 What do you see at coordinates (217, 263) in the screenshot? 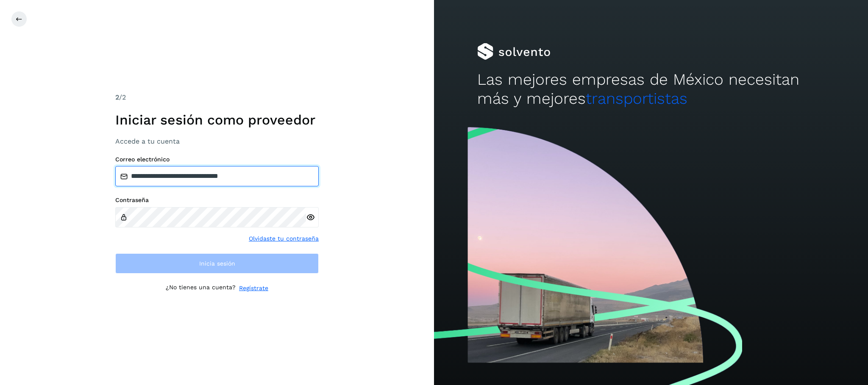
I see `span: Inicia sesión` at bounding box center [217, 263].